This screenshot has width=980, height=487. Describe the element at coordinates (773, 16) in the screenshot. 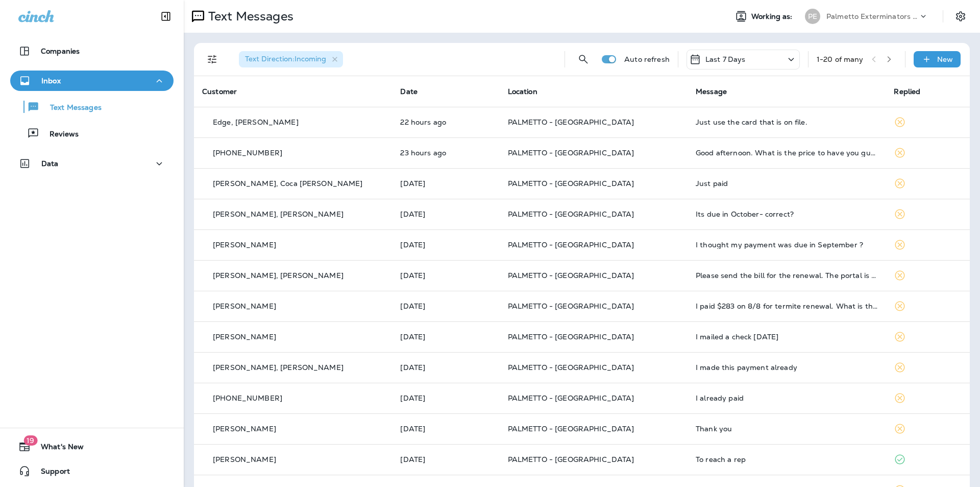

I see `span: Working as:` at that location.